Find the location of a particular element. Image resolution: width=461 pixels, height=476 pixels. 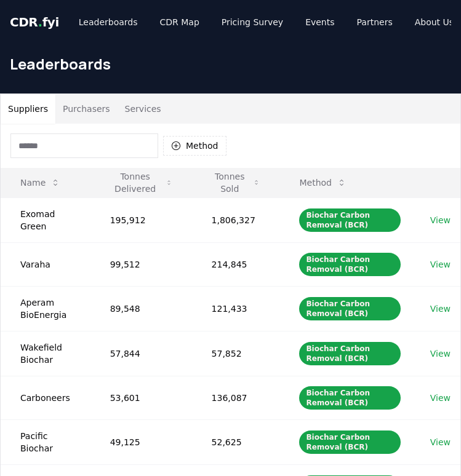

td: 195,912 is located at coordinates (141, 220).